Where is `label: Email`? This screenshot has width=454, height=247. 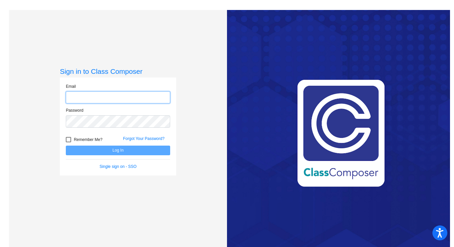
label: Email is located at coordinates (71, 86).